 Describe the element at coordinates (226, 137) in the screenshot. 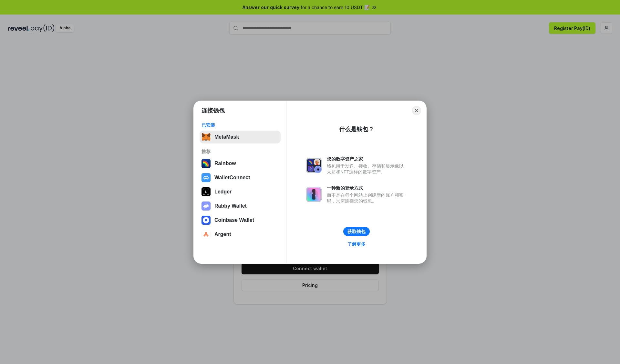

I see `div: MetaMask` at that location.